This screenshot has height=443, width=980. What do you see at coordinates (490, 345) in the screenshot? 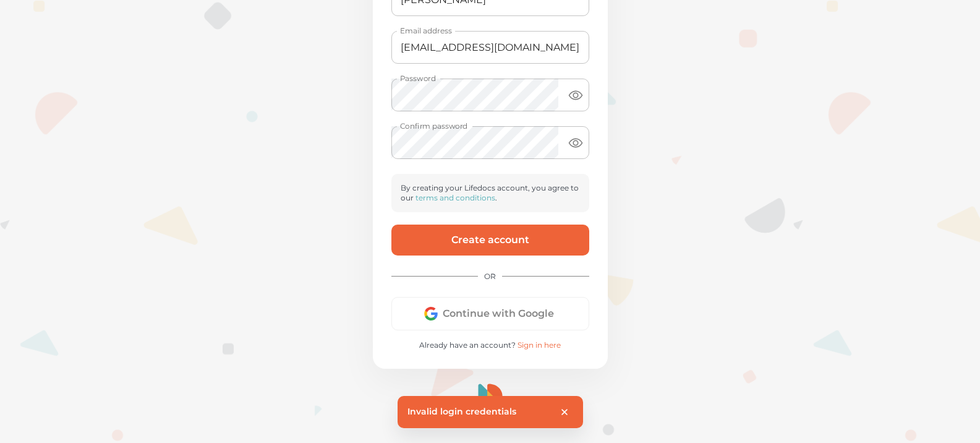
I see `p: Already have an account?` at bounding box center [490, 345].